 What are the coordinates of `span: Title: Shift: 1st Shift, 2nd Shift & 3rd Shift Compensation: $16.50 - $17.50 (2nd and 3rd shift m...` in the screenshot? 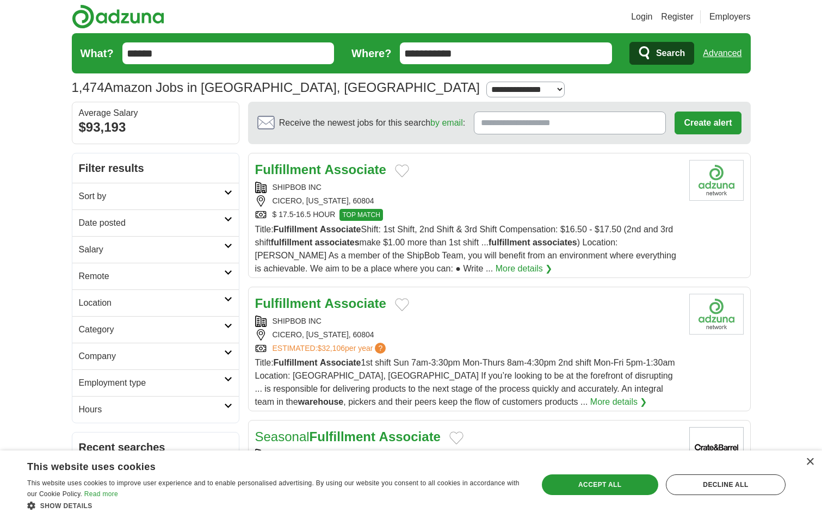 It's located at (466, 249).